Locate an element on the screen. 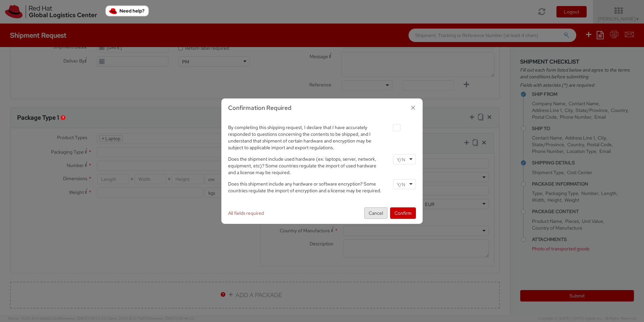  button: Need help? is located at coordinates (127, 10).